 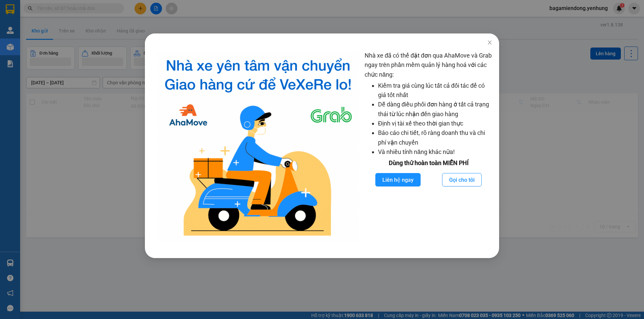 I want to click on span: close, so click(x=489, y=43).